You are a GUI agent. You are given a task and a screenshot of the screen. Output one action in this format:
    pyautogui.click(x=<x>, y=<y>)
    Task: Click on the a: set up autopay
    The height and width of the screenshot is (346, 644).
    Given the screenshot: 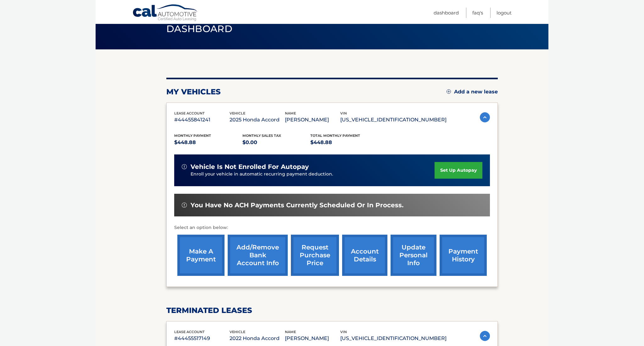 What is the action you would take?
    pyautogui.click(x=458, y=170)
    